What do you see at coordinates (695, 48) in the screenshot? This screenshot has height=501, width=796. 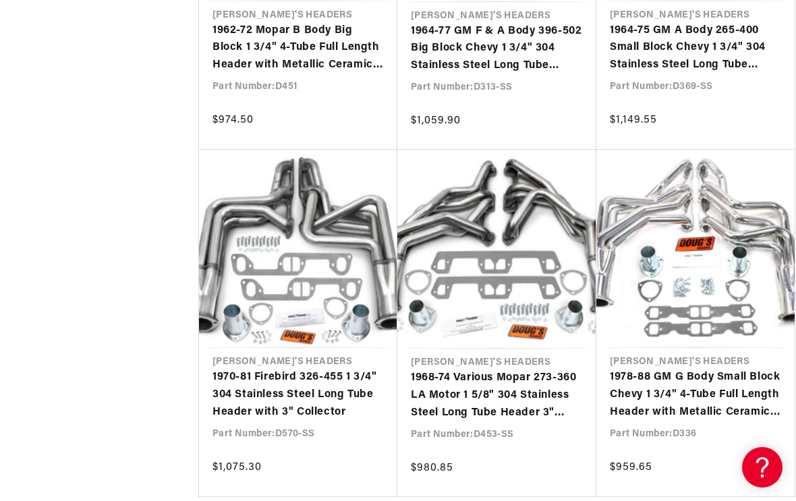 I see `a: 1964-75 GM A Body 265-400 Small Block Chevy 1 3/4" 304 Stainless Steel Long Tube Header with 3" C...` at bounding box center [695, 48].